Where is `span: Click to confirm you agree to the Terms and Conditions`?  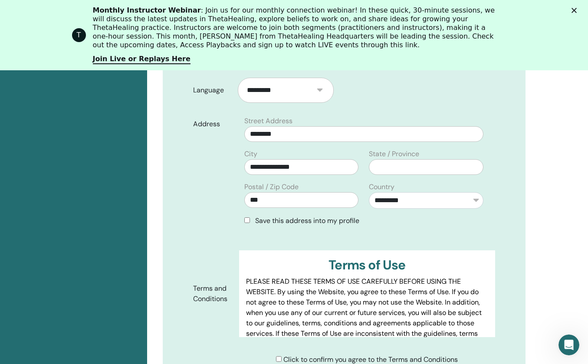 span: Click to confirm you agree to the Terms and Conditions is located at coordinates (371, 359).